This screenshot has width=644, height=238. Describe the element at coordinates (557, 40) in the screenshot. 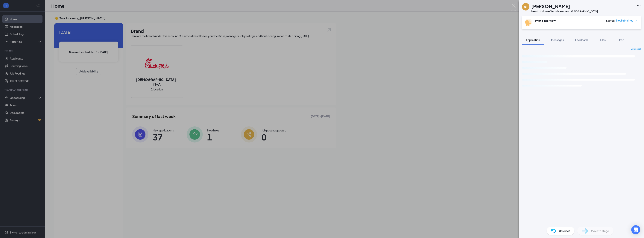

I see `span: Messages` at that location.